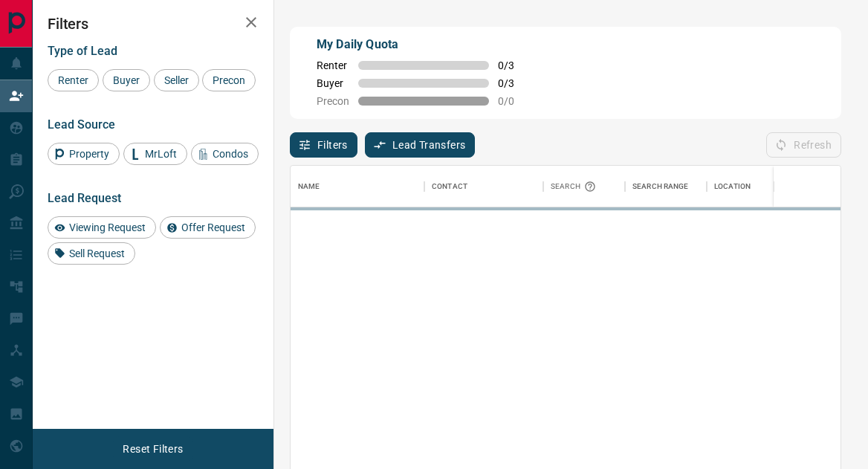 This screenshot has width=868, height=469. I want to click on span: Offer Request, so click(213, 228).